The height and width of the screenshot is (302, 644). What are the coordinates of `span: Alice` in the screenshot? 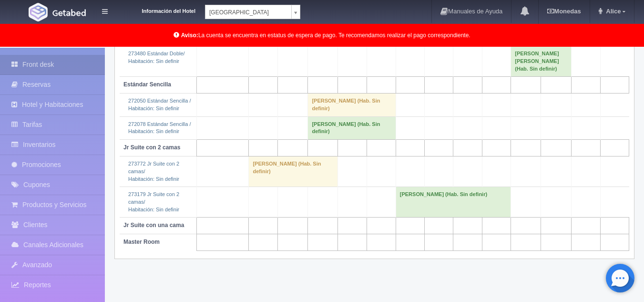 It's located at (612, 11).